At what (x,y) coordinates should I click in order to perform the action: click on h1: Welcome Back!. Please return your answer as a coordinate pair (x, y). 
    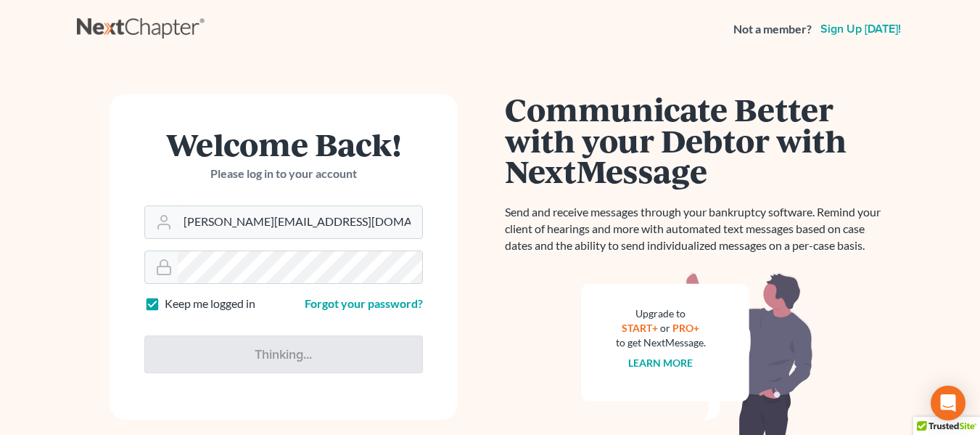
    Looking at the image, I should click on (284, 144).